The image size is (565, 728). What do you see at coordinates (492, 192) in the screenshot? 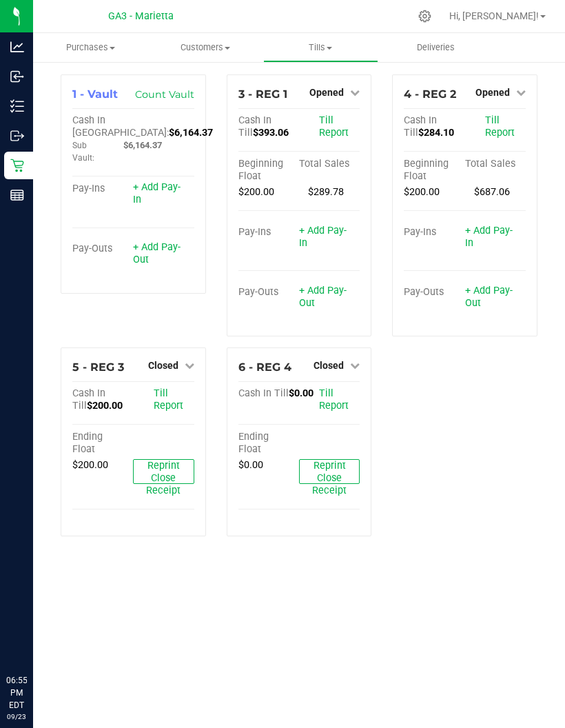
I see `span: $687.06` at bounding box center [492, 192].